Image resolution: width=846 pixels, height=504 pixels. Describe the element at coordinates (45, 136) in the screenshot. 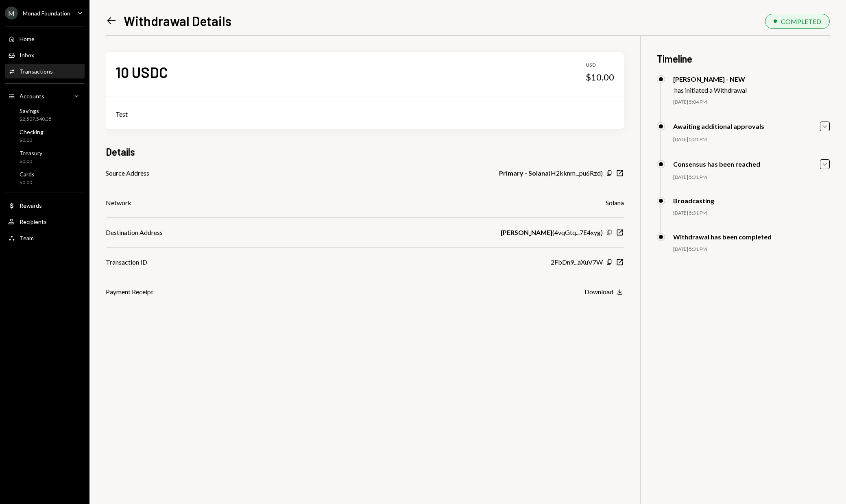

I see `a: Checking$0.00` at that location.